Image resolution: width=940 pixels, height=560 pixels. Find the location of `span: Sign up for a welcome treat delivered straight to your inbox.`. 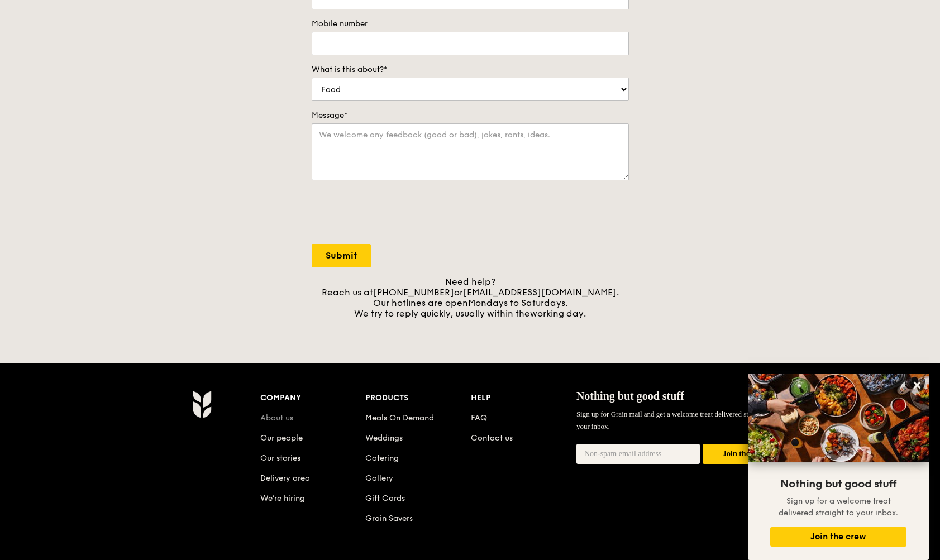

span: Sign up for a welcome treat delivered straight to your inbox. is located at coordinates (838, 507).